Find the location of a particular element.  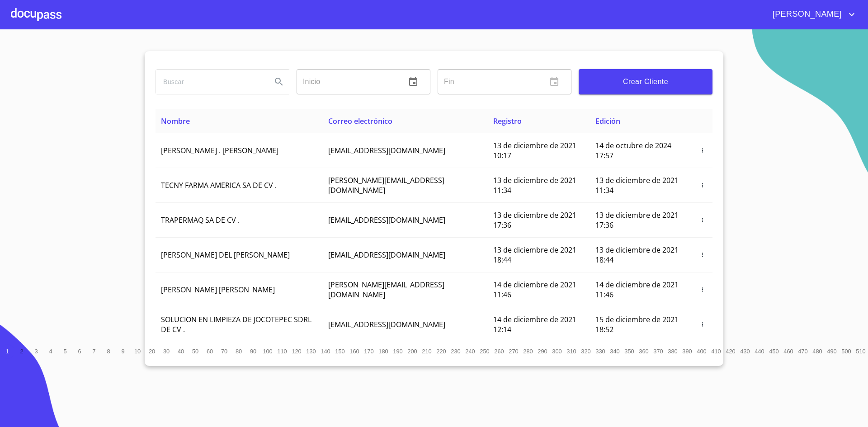

button: 200 is located at coordinates (412, 352).